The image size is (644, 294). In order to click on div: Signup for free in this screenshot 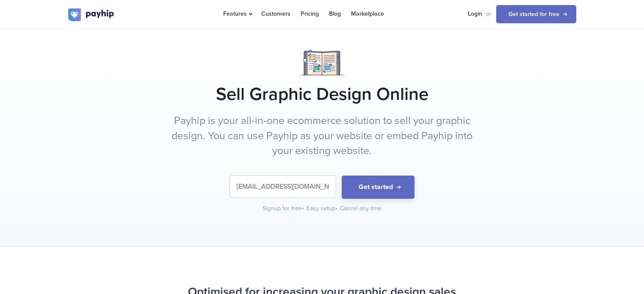, I will do `click(283, 208)`.